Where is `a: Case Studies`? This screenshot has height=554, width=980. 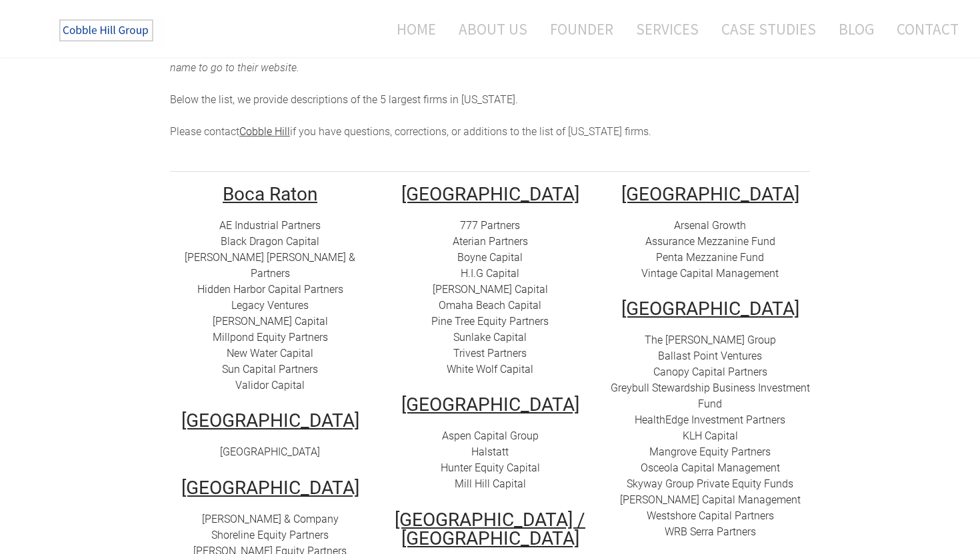
a: Case Studies is located at coordinates (768, 29).